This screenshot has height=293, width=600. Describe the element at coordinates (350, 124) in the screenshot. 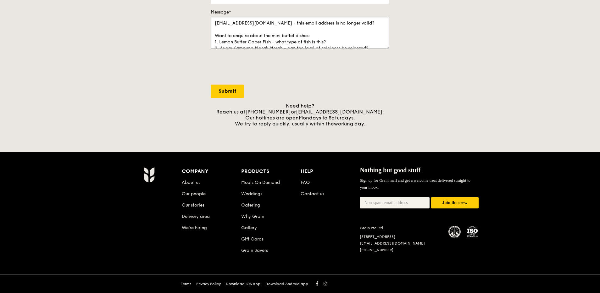

I see `span: working day.` at that location.